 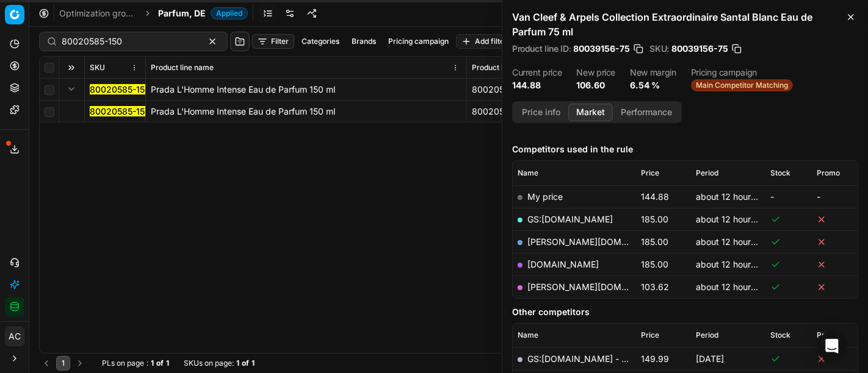 I want to click on span: 103.62, so click(x=655, y=287).